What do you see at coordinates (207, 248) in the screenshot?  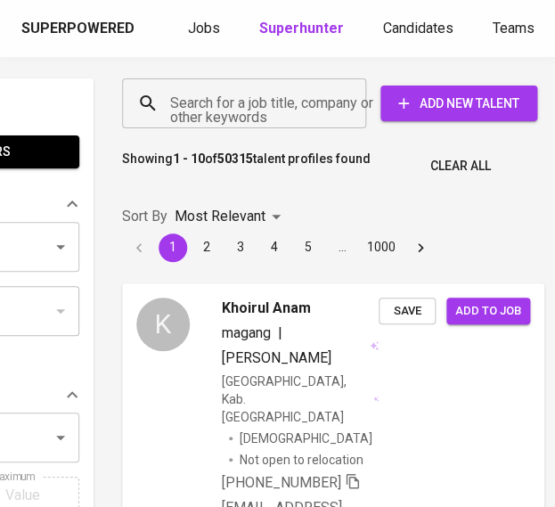 I see `button: Go to page 2` at bounding box center [207, 248].